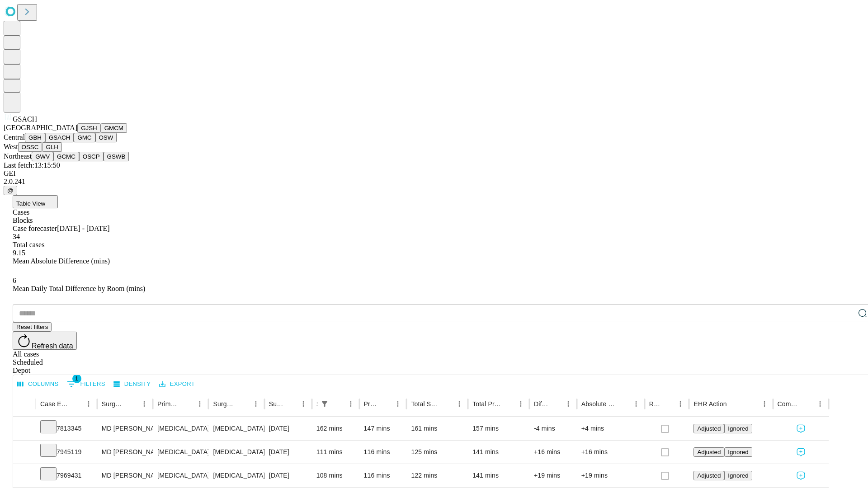 The image size is (868, 488). Describe the element at coordinates (434, 173) in the screenshot. I see `div: GEI` at that location.